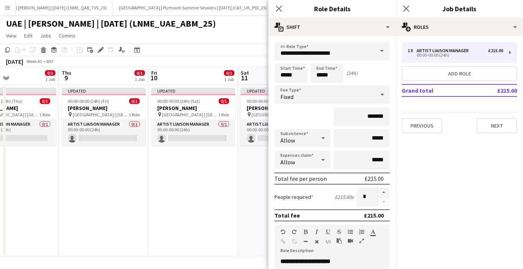  I want to click on label: People required, so click(294, 197).